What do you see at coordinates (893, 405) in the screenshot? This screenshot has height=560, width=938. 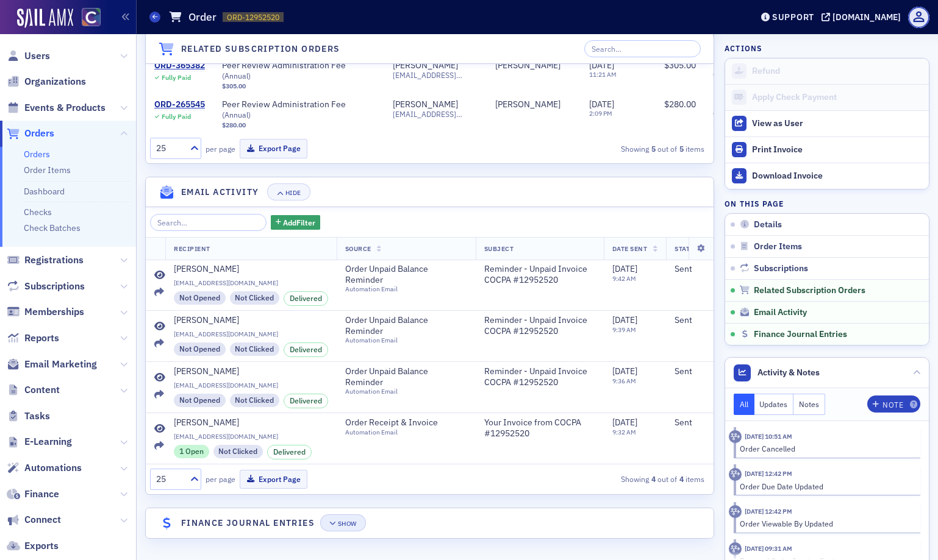 I see `div: Note` at bounding box center [893, 405].